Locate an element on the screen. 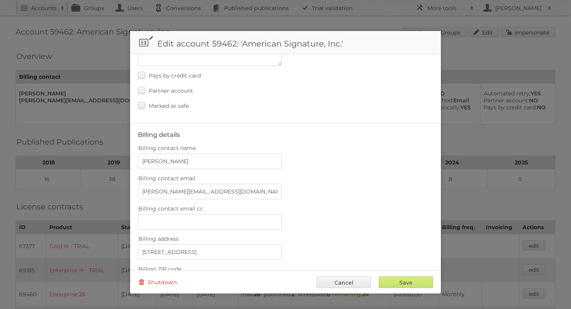 The image size is (571, 309). a: Cancel is located at coordinates (344, 283).